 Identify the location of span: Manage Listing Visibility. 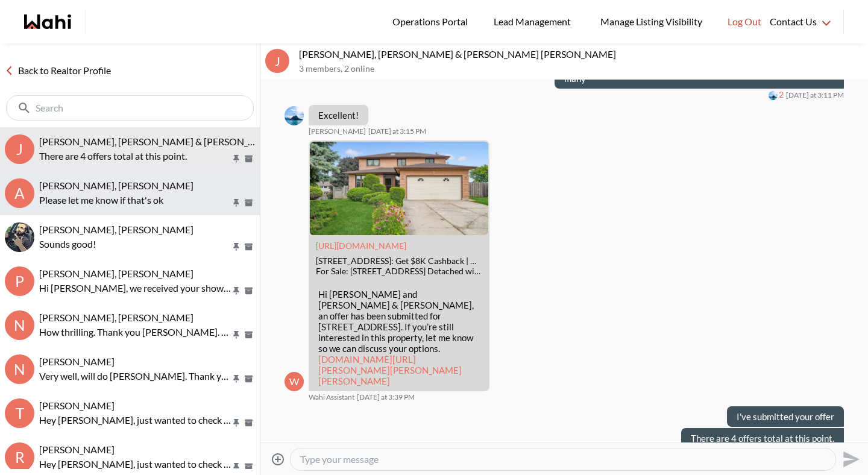
(651, 22).